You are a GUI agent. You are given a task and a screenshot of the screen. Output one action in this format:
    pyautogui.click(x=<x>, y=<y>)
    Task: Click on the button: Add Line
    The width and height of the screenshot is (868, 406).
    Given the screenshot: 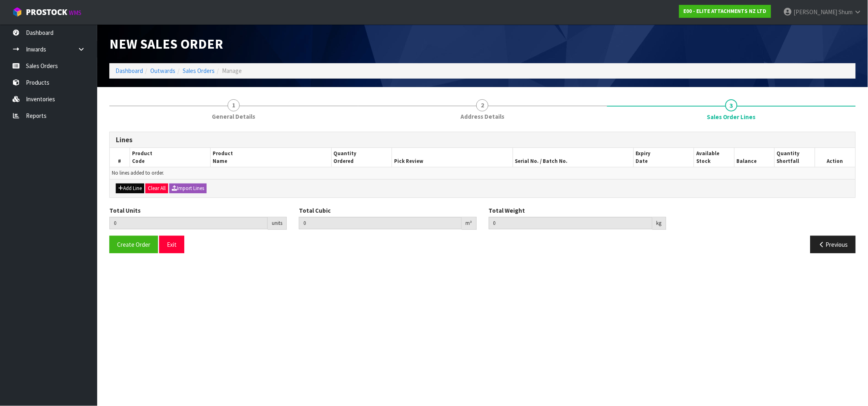 What is the action you would take?
    pyautogui.click(x=130, y=188)
    